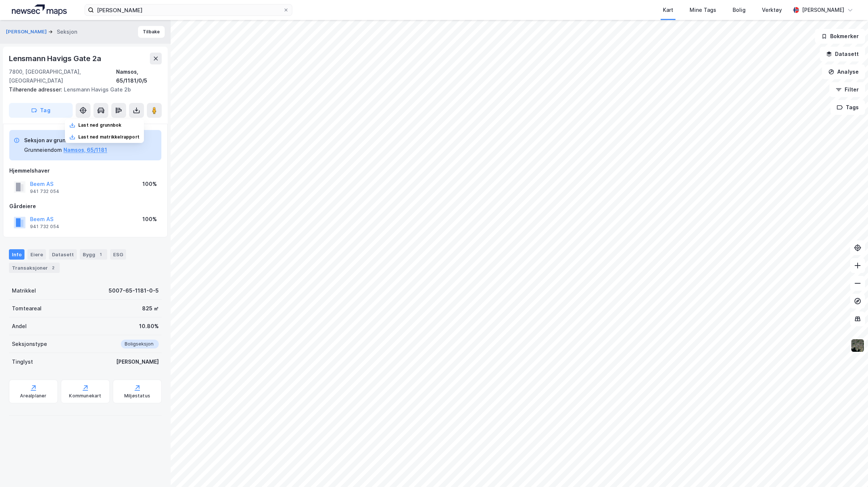  I want to click on div: 825 ㎡, so click(150, 308).